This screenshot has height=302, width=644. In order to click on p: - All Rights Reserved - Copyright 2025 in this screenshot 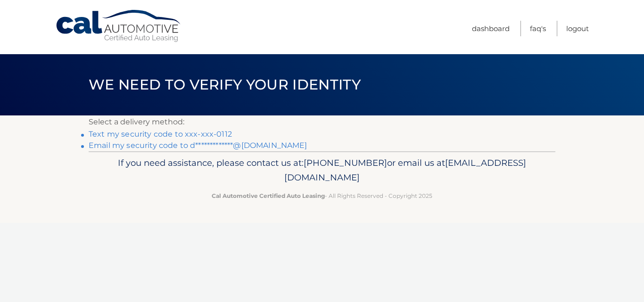, I will do `click(322, 196)`.